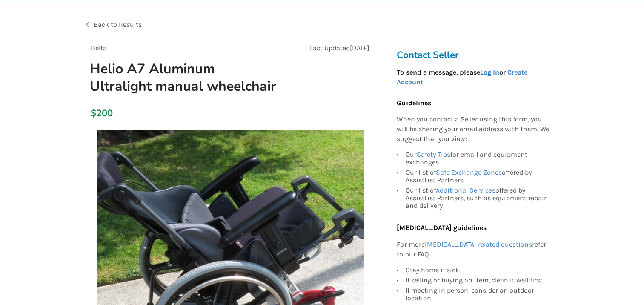 This screenshot has width=644, height=305. What do you see at coordinates (477, 280) in the screenshot?
I see `div: If selling or buying an item, clean it well first` at bounding box center [477, 280].